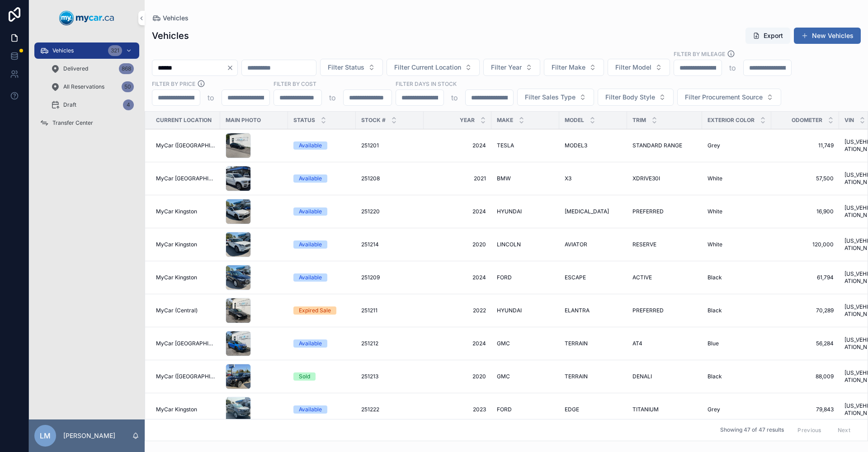 This screenshot has width=868, height=452. What do you see at coordinates (752, 430) in the screenshot?
I see `span: Showing 47 of 47 results` at bounding box center [752, 430].